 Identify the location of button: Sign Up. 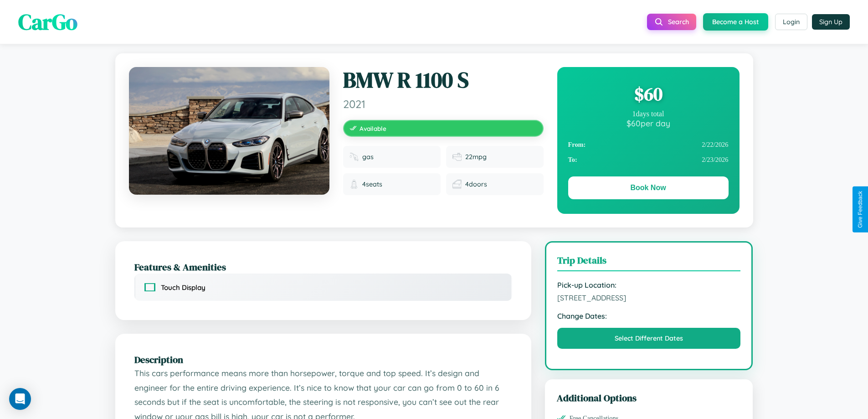
(831, 22).